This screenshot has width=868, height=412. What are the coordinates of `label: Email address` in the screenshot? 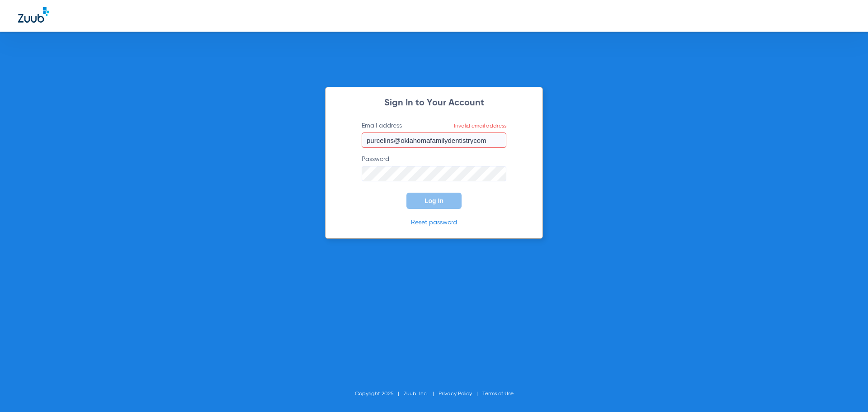 It's located at (434, 135).